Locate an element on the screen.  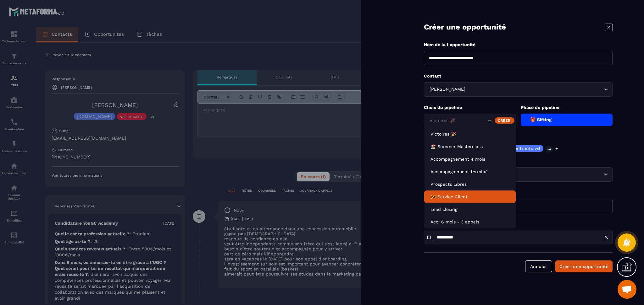
p: 🚧 Service Client is located at coordinates (469, 197).